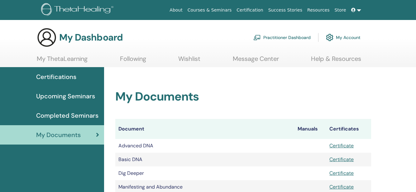 The width and height of the screenshot is (416, 192). What do you see at coordinates (189, 61) in the screenshot?
I see `a: Wishlist` at bounding box center [189, 61].